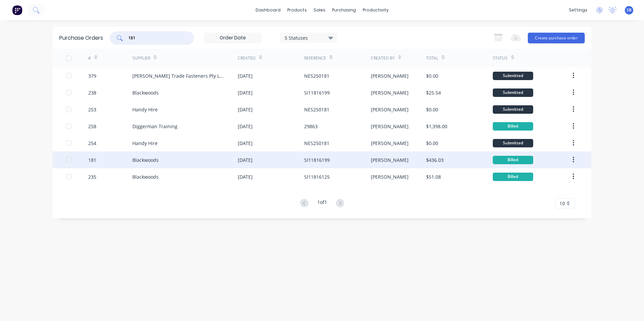  I want to click on div: Created By, so click(383, 58).